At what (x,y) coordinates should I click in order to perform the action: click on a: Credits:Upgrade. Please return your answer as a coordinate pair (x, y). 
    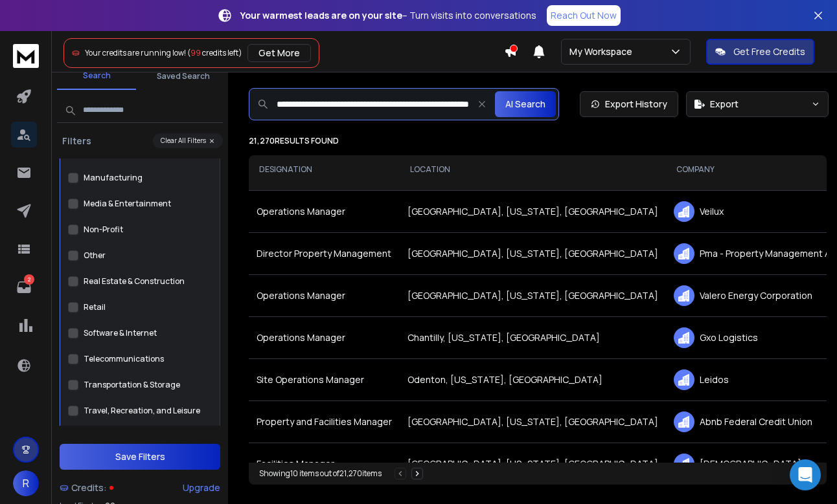
    Looking at the image, I should click on (140, 489).